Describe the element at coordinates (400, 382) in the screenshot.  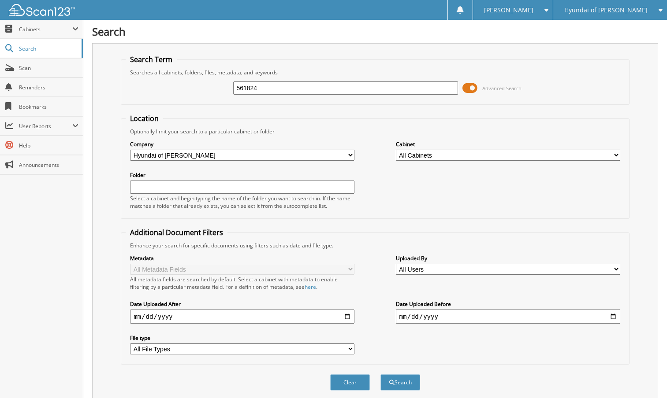
I see `button: Search` at that location.